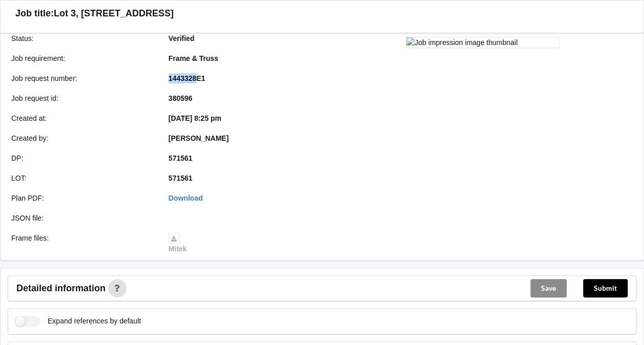 This screenshot has width=644, height=345. Describe the element at coordinates (82, 59) in the screenshot. I see `div: Job requirement :` at that location.